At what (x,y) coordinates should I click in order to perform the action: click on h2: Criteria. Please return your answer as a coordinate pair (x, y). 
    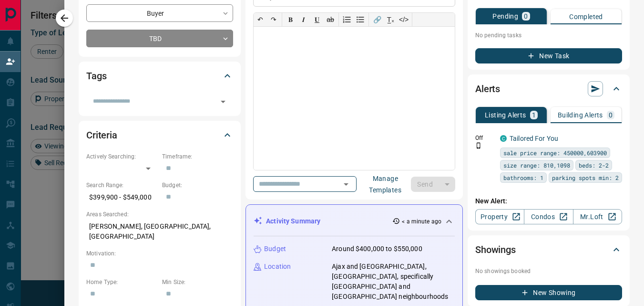
    Looking at the image, I should click on (102, 135).